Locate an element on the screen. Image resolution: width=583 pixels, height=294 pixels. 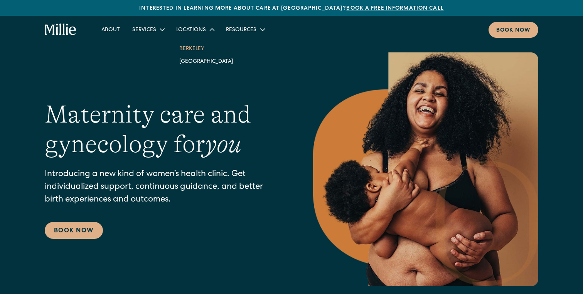
img: Smiling mother with her baby in arms, celebrating body positivity and the nurturing bond of postp... is located at coordinates (426, 169).